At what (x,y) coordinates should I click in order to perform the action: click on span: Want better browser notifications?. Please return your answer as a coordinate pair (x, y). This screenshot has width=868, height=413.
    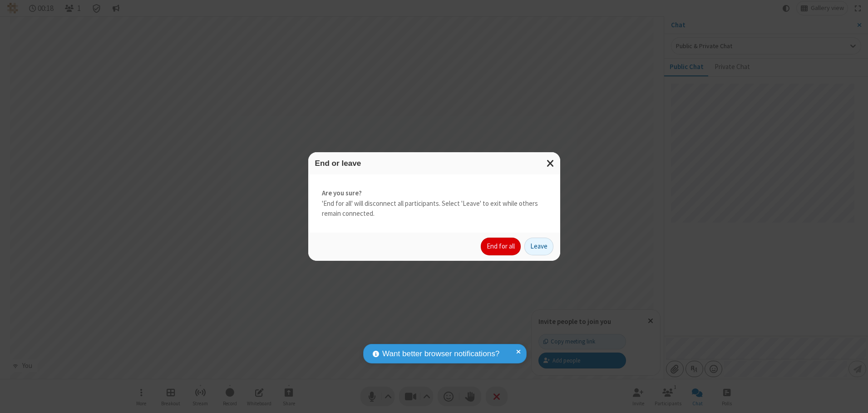
    Looking at the image, I should click on (441, 354).